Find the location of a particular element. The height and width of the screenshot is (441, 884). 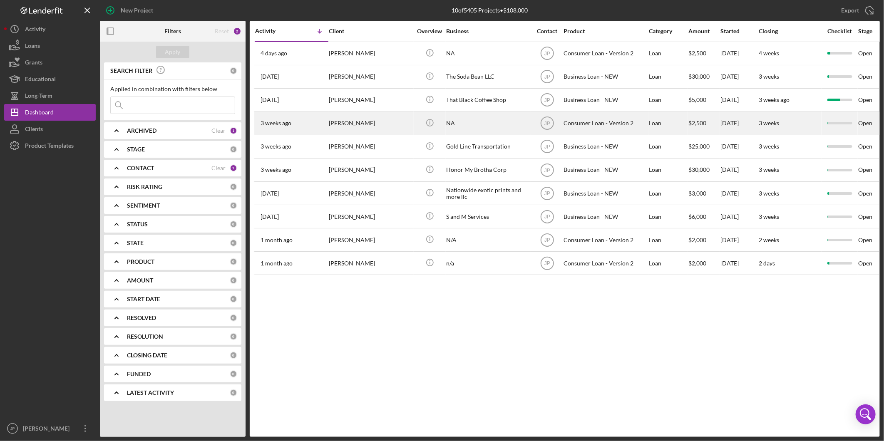

button: Apply is located at coordinates (173, 52).